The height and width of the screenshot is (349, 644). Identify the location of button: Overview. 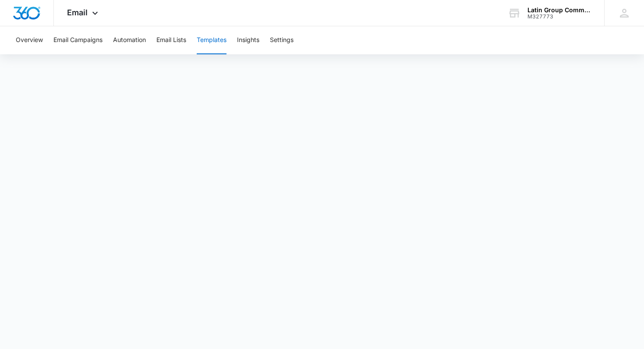
(29, 40).